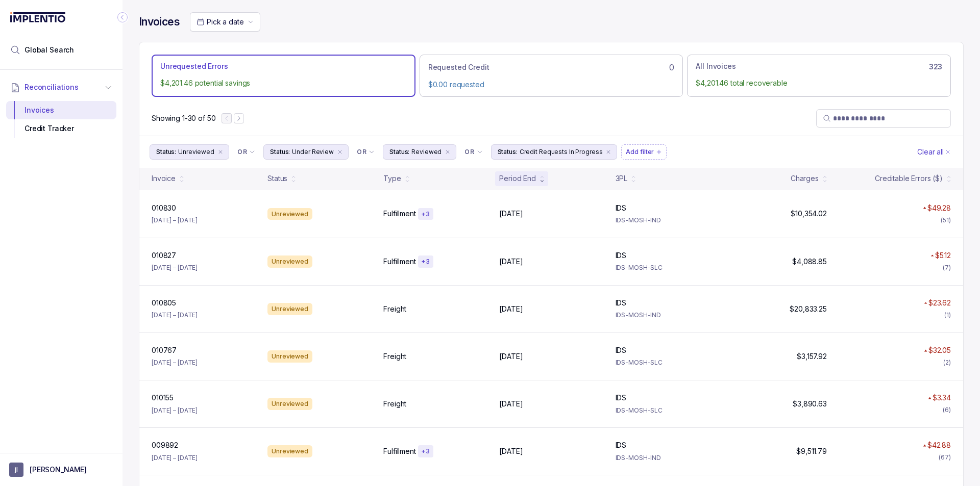 The image size is (980, 486). Describe the element at coordinates (946, 268) in the screenshot. I see `div: (7)` at that location.